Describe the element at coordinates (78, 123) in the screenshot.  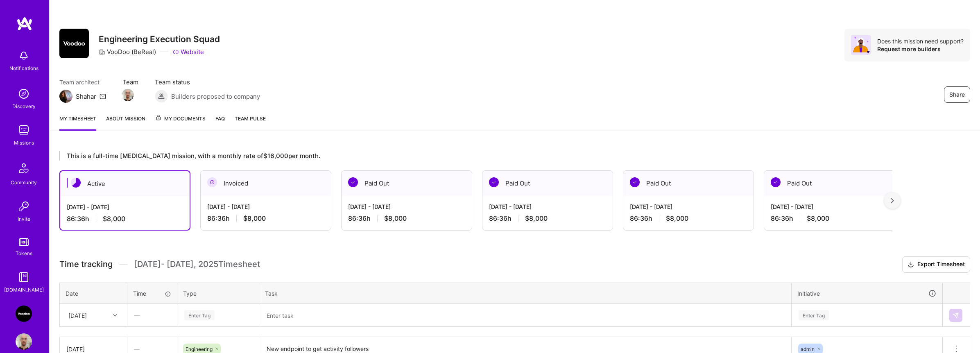
I see `a: My timesheet` at that location.